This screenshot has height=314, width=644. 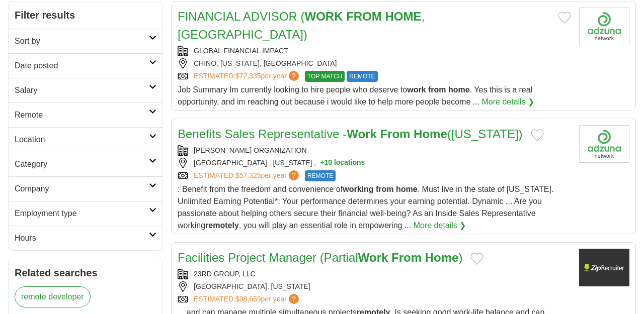 What do you see at coordinates (374, 51) in the screenshot?
I see `div: GLOBAL FINANCIAL IMPACT` at bounding box center [374, 51].